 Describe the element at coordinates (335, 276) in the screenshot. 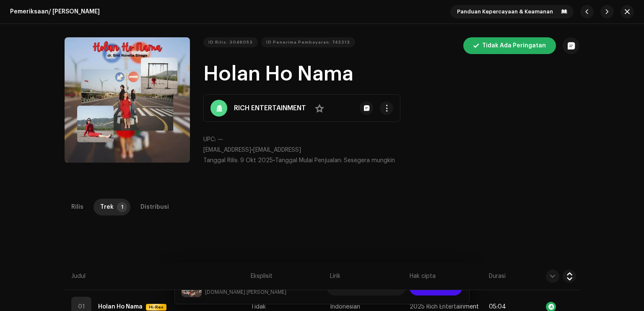

I see `span: Lirik` at that location.